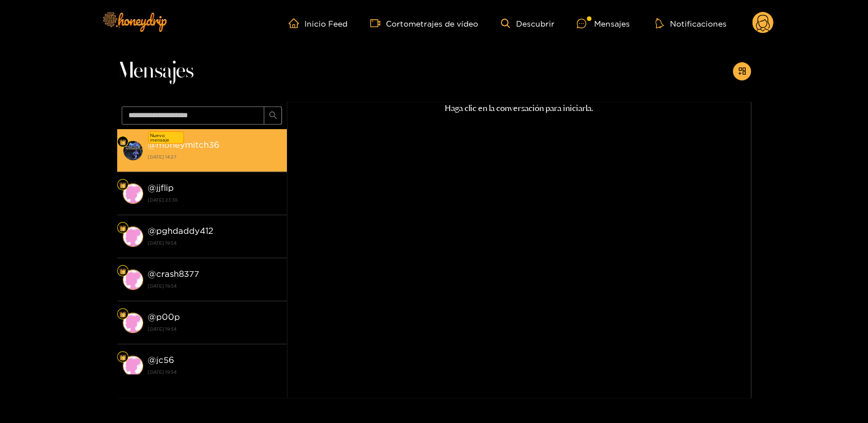 This screenshot has height=423, width=868. I want to click on font: @jjflip, so click(161, 188).